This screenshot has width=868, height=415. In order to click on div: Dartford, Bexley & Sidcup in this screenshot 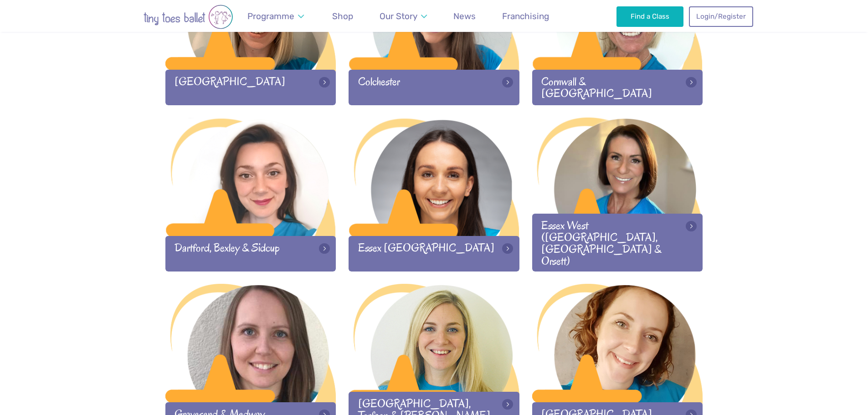, I will do `click(251, 253)`.